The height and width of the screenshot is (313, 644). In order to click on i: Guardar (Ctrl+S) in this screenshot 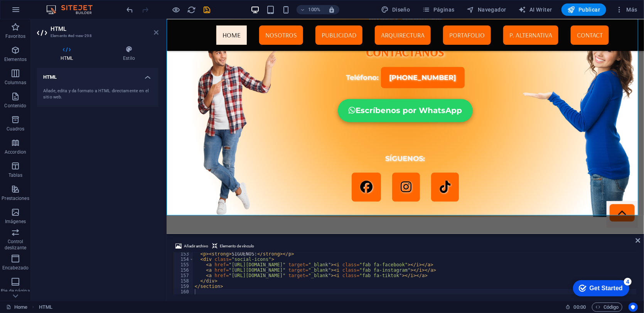, I will do `click(207, 10)`.